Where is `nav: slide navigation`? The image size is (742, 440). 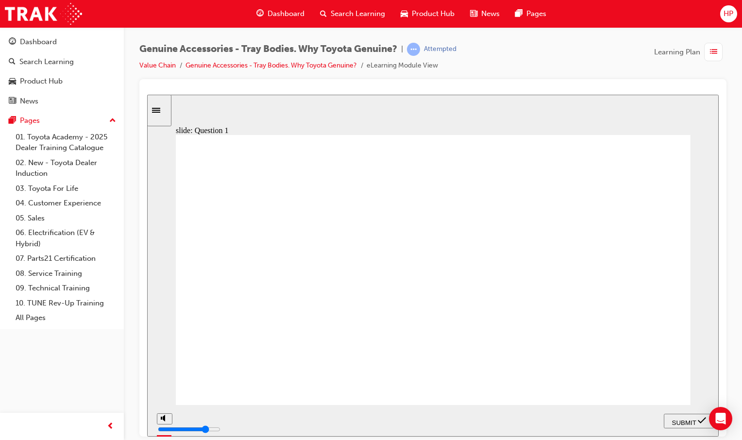
nav: slide navigation is located at coordinates (542, 326).